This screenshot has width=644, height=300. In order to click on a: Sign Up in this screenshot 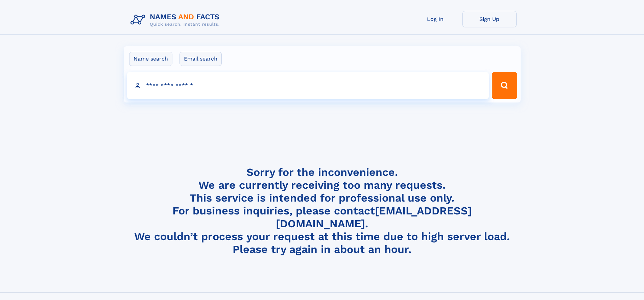, I will do `click(489, 19)`.